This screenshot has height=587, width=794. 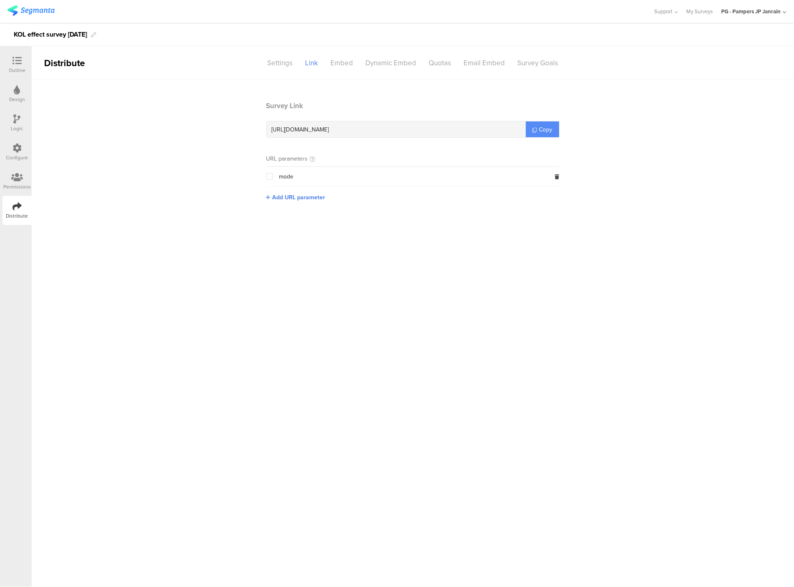 What do you see at coordinates (664, 11) in the screenshot?
I see `span: Support` at bounding box center [664, 11].